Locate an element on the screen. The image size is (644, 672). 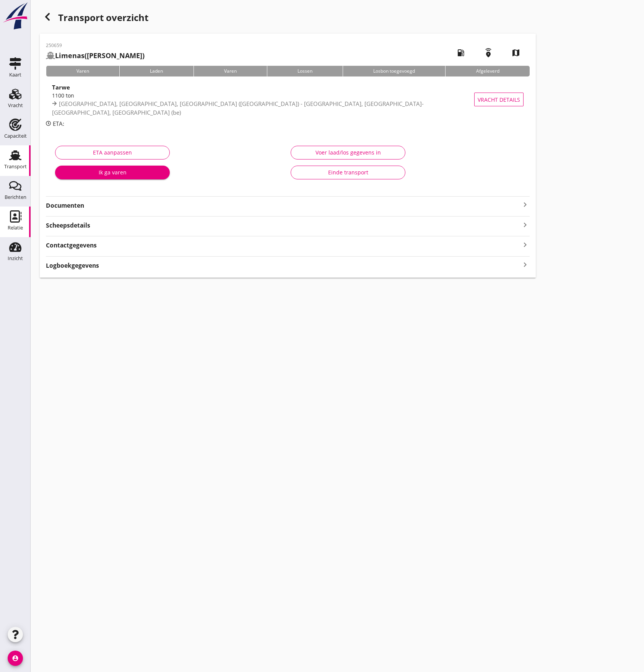
div: Kaart is located at coordinates (16, 74).